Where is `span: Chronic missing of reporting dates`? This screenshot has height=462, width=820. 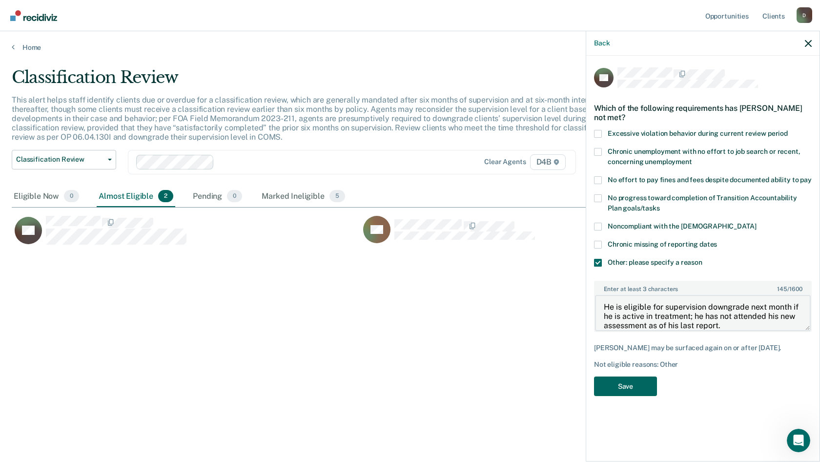
span: Chronic missing of reporting dates is located at coordinates (662, 244).